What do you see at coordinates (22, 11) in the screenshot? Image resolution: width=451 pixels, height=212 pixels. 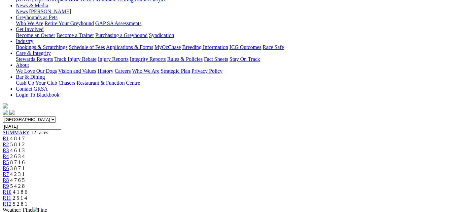 I see `a: News` at bounding box center [22, 11].